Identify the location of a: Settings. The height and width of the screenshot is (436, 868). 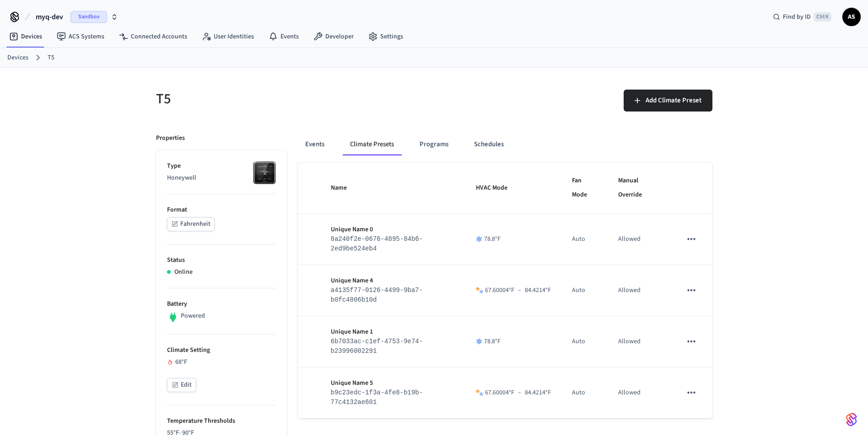
(386, 37).